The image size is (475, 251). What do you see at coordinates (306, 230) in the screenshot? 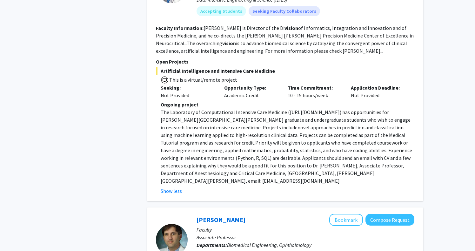
I see `p: Faculty` at bounding box center [306, 230].